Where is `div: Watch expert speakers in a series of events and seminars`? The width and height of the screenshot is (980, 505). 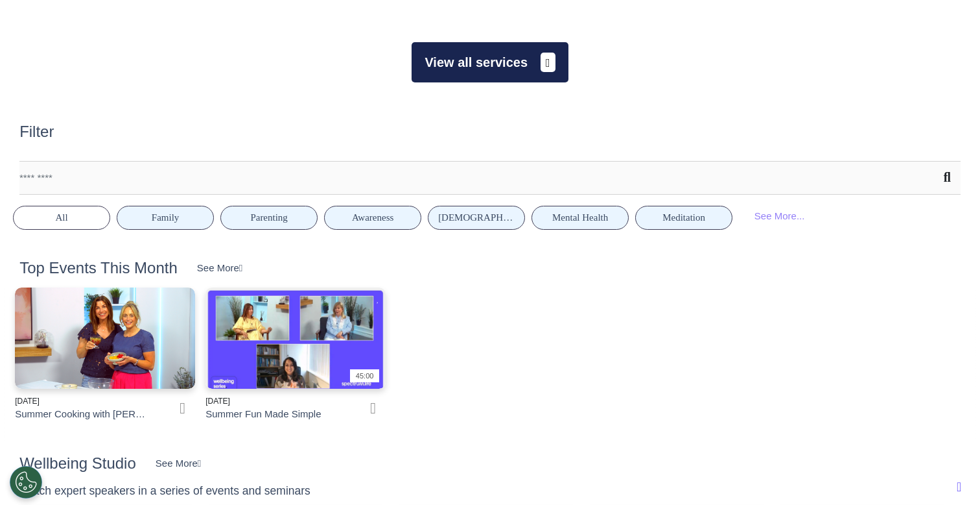
div: Watch expert speakers in a series of events and seminars is located at coordinates (165, 490).